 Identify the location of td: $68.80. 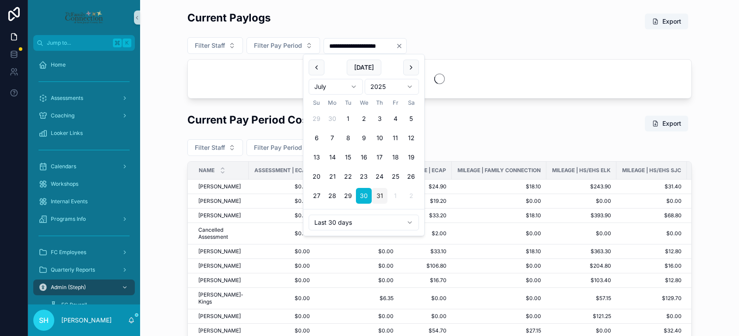
(651, 215).